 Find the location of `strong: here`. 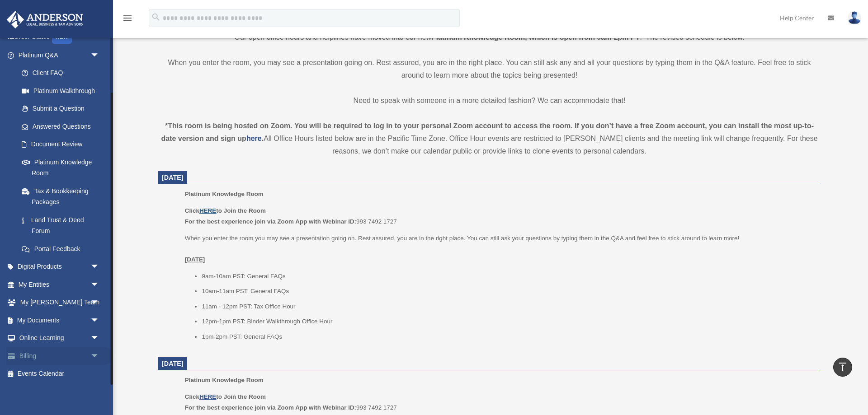

strong: here is located at coordinates (254, 138).